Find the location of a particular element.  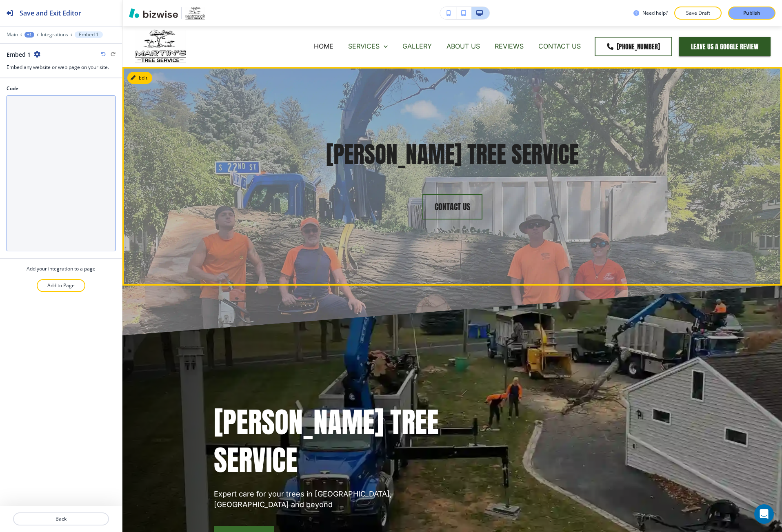

p: SERVICES is located at coordinates (364, 46).